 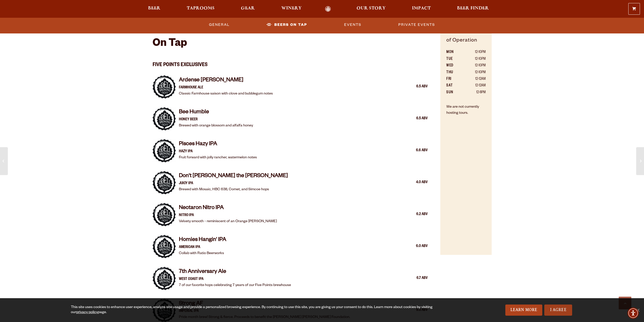 What do you see at coordinates (371, 9) in the screenshot?
I see `a: Our Story` at bounding box center [371, 9].